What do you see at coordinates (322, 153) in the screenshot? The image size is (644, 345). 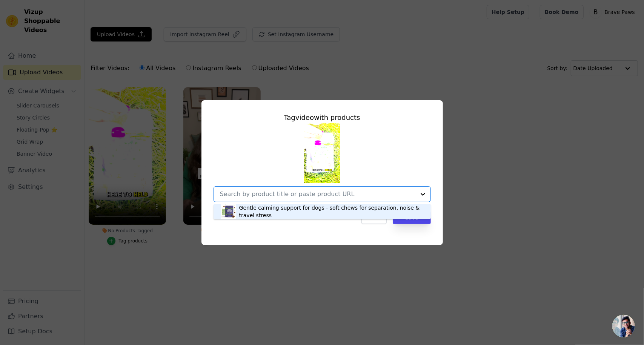 I see `img: tn-a2a119f1c6f14dd785fbafd4e3bcf0f5.png` at bounding box center [322, 153].